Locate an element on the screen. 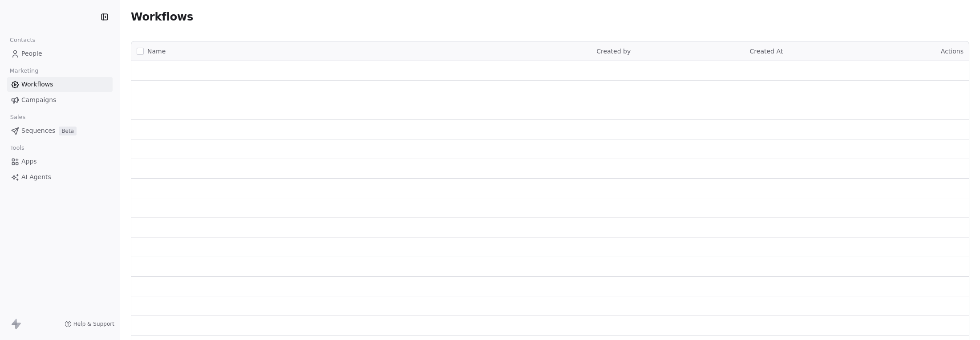 The width and height of the screenshot is (980, 340). span: Campaigns is located at coordinates (39, 100).